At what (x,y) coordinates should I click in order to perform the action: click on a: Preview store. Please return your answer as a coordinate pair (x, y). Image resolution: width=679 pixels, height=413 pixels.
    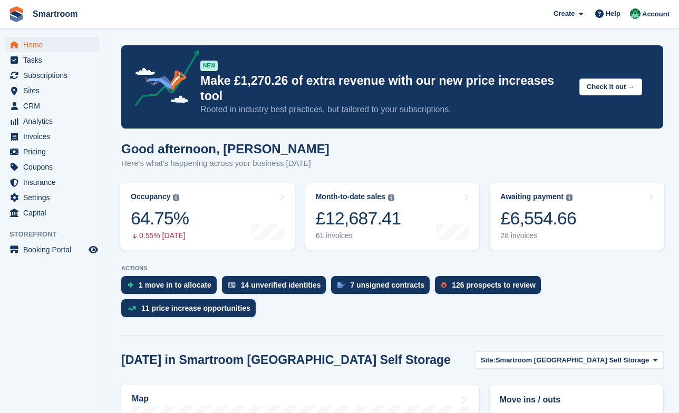
    Looking at the image, I should click on (93, 250).